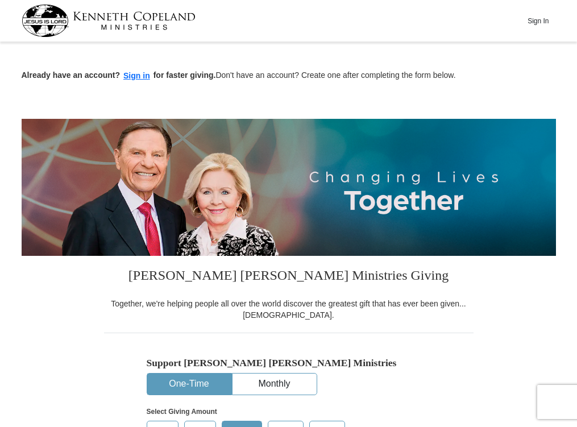 This screenshot has width=577, height=427. What do you see at coordinates (109, 20) in the screenshot?
I see `img: kcm-header-logo.svg` at bounding box center [109, 20].